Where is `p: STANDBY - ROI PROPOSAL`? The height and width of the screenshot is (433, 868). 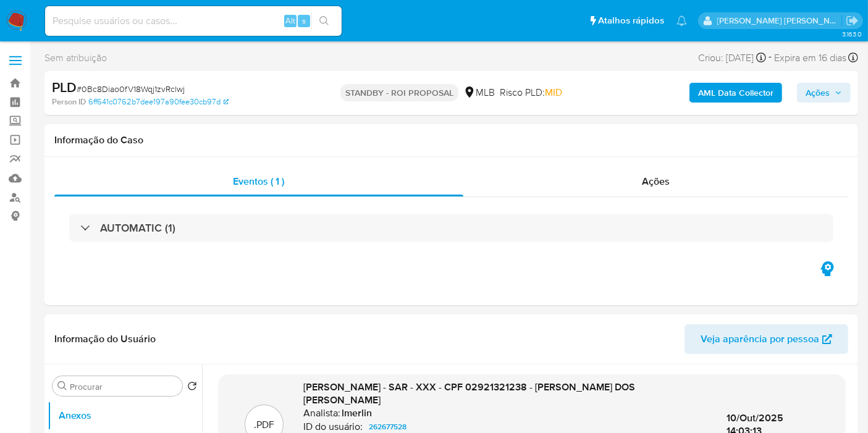 p: STANDBY - ROI PROPOSAL is located at coordinates (399, 93).